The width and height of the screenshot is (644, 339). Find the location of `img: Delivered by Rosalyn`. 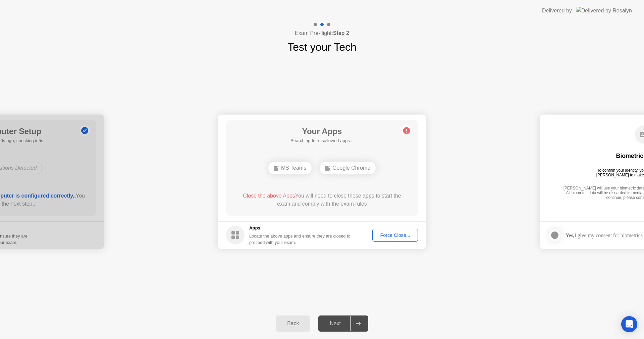

img: Delivered by Rosalyn is located at coordinates (604, 10).